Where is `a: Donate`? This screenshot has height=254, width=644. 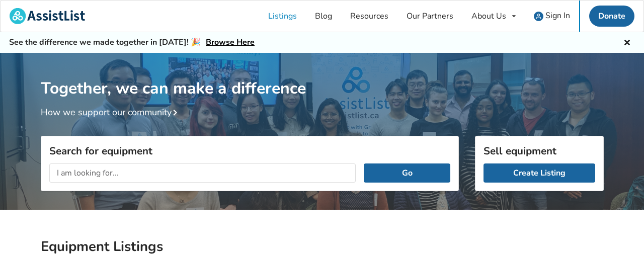 a: Donate is located at coordinates (612, 16).